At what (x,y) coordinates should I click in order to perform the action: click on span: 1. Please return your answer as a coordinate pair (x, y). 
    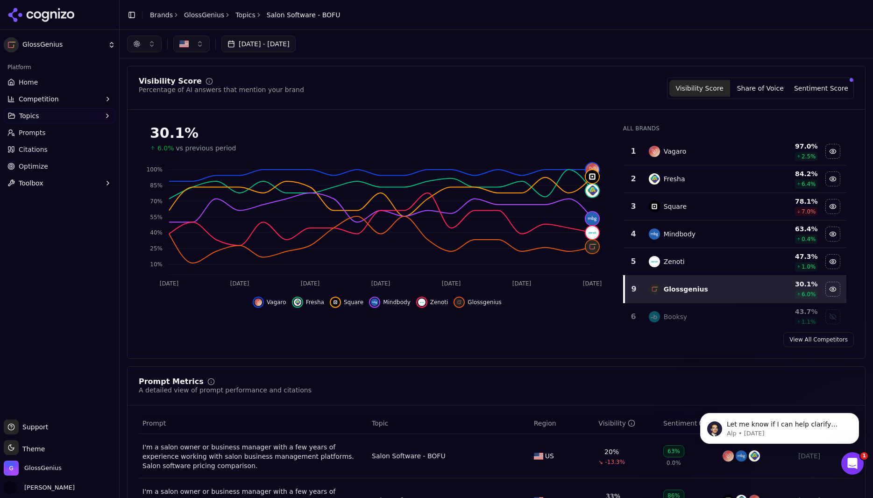
    Looking at the image, I should click on (864, 456).